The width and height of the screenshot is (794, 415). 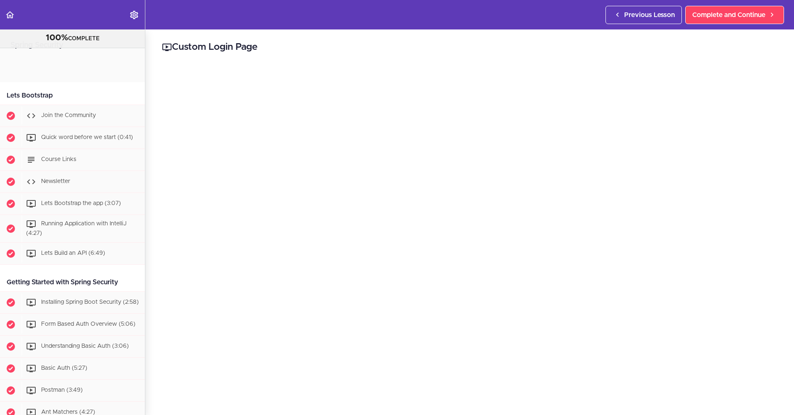 What do you see at coordinates (57, 38) in the screenshot?
I see `span: 100%` at bounding box center [57, 38].